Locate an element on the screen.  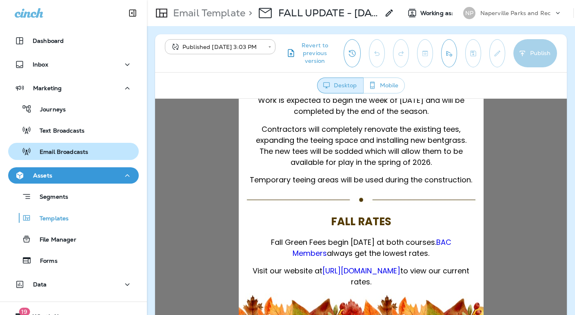
button: Email Broadcasts is located at coordinates (73, 151).